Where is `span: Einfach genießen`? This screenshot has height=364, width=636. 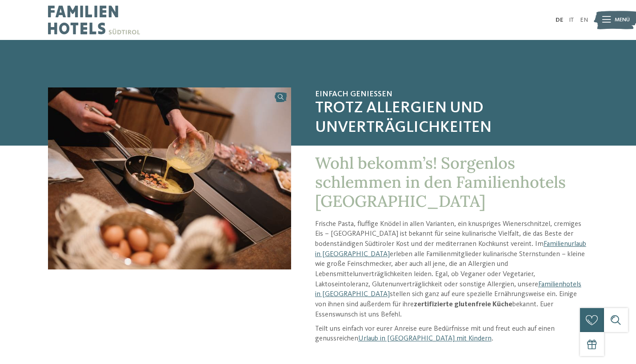 span: Einfach genießen is located at coordinates (452, 94).